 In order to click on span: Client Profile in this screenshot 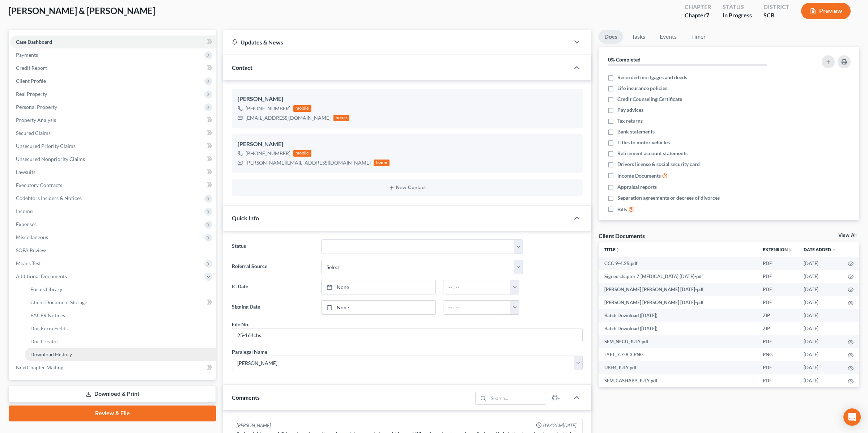, I will do `click(31, 81)`.